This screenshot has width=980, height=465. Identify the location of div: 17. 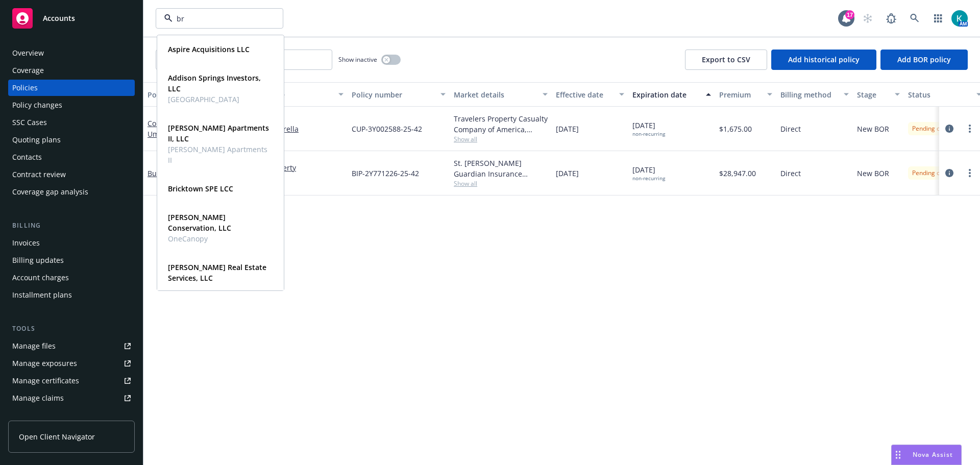
(850, 15).